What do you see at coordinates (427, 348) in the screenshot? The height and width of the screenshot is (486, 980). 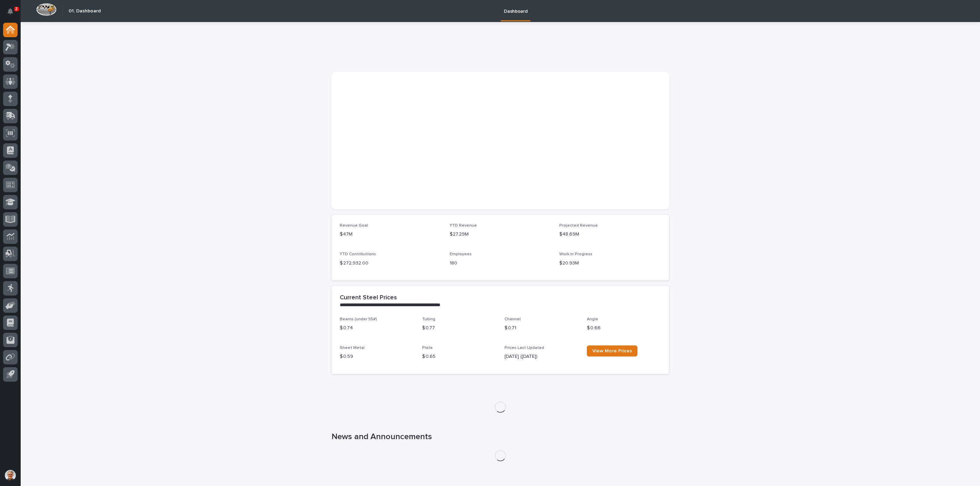 I see `span: Plate` at bounding box center [427, 348].